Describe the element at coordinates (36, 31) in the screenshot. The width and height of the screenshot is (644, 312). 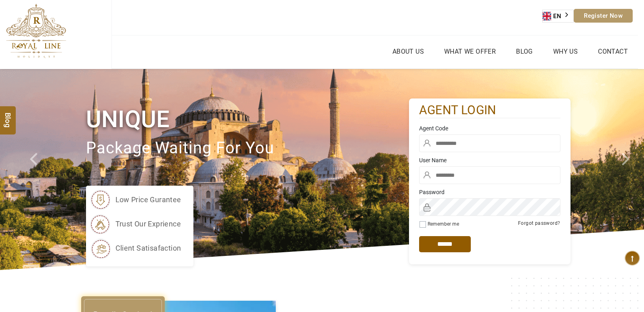
I see `img: The Royal Line Holidays` at that location.